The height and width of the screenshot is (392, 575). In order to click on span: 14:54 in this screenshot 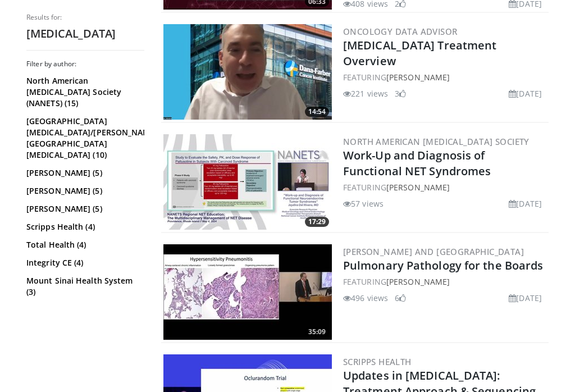, I will do `click(317, 112)`.